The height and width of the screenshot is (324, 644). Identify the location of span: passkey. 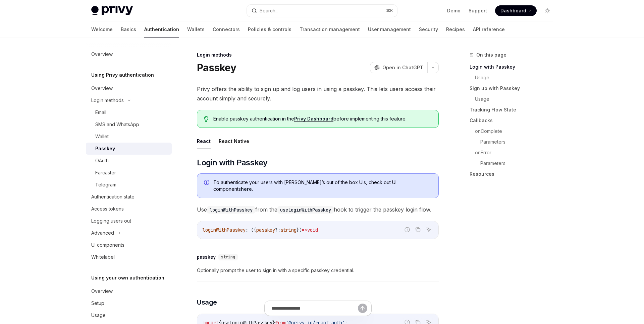
(266, 230).